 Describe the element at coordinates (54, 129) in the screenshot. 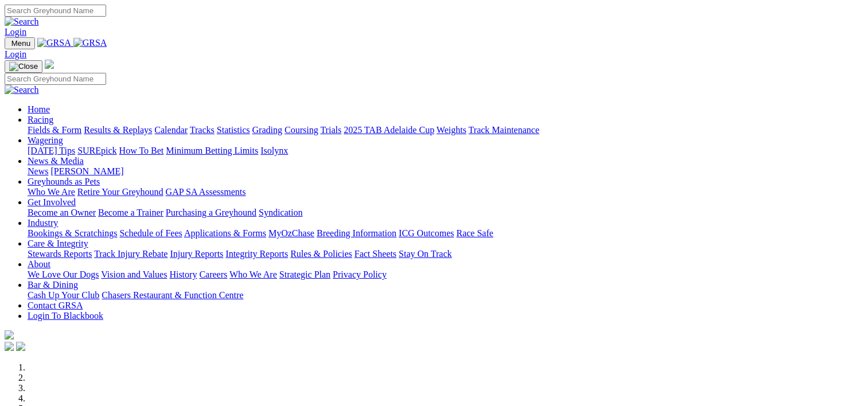

I see `a: Fields & Form` at that location.